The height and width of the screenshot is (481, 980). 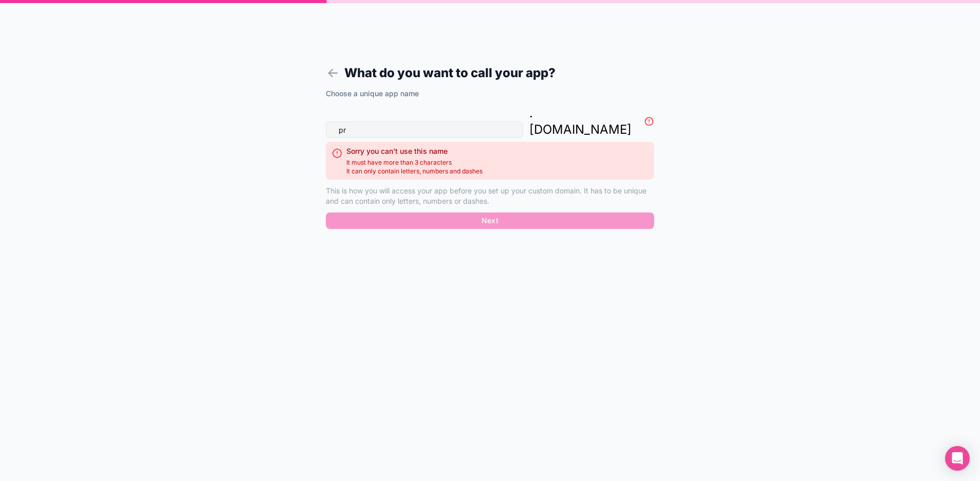 What do you see at coordinates (414, 162) in the screenshot?
I see `span: It must have more than 3 characters` at bounding box center [414, 162].